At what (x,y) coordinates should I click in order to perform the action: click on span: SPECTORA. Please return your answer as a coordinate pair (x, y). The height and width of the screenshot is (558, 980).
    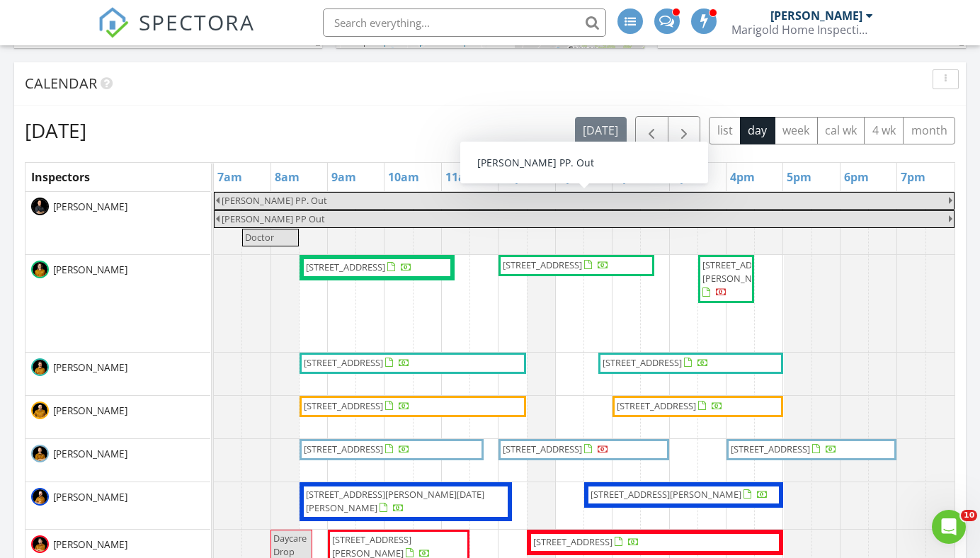
    Looking at the image, I should click on (196, 22).